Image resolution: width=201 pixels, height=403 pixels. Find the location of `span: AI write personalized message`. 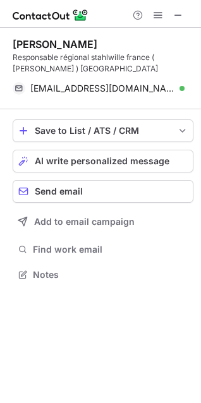

span: AI write personalized message is located at coordinates (102, 161).